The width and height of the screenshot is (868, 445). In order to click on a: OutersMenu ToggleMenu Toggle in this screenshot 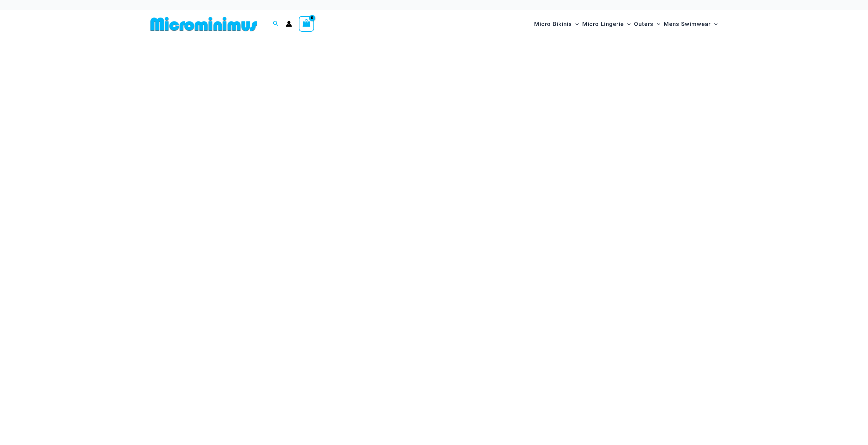, I will do `click(647, 24)`.